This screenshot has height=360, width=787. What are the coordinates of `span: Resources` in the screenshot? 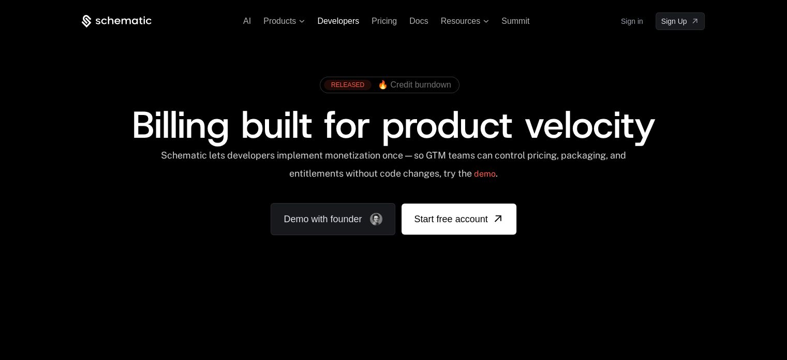 It's located at (460, 21).